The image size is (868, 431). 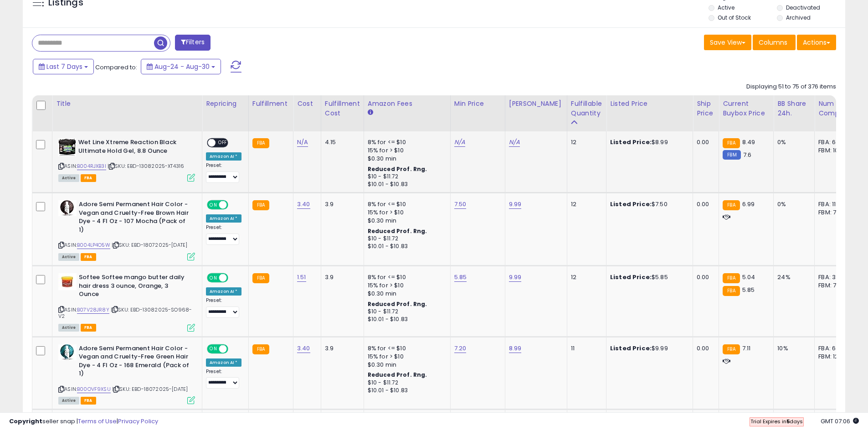 What do you see at coordinates (92, 166) in the screenshot?
I see `a: B004RJXB3I` at bounding box center [92, 166].